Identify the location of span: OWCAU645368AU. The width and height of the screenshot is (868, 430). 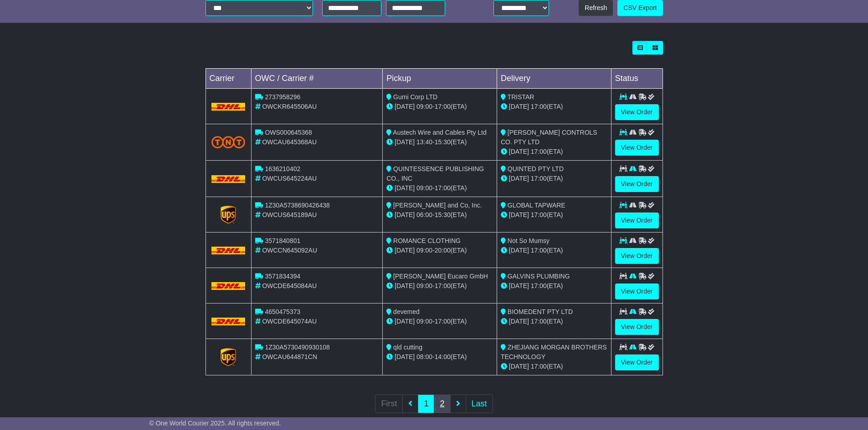
(290, 142).